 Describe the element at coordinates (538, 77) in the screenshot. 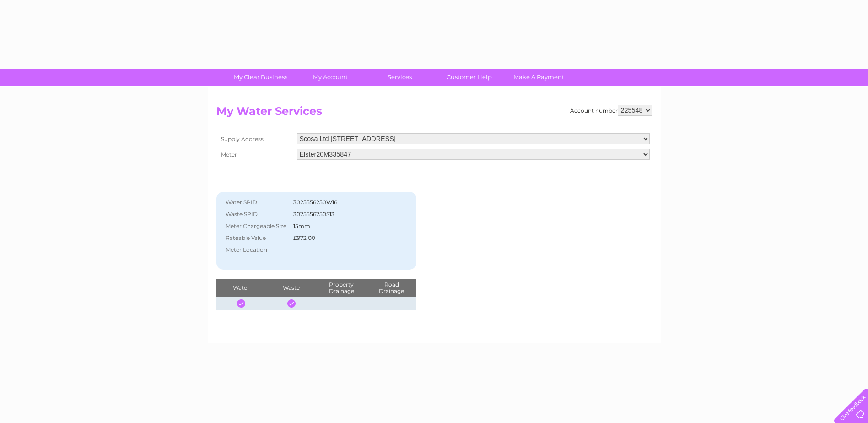

I see `a: Make A Payment` at that location.